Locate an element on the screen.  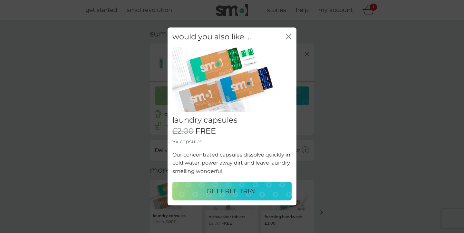
h2: would you also like ... is located at coordinates (212, 37).